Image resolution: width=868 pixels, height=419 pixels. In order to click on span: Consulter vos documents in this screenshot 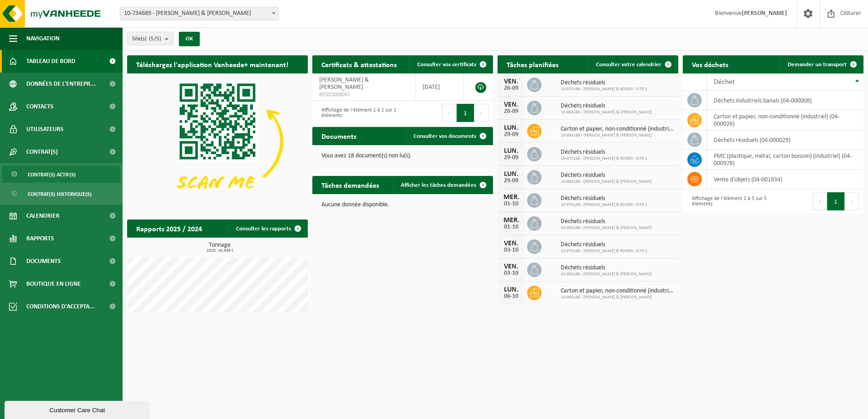, I will do `click(445, 136)`.